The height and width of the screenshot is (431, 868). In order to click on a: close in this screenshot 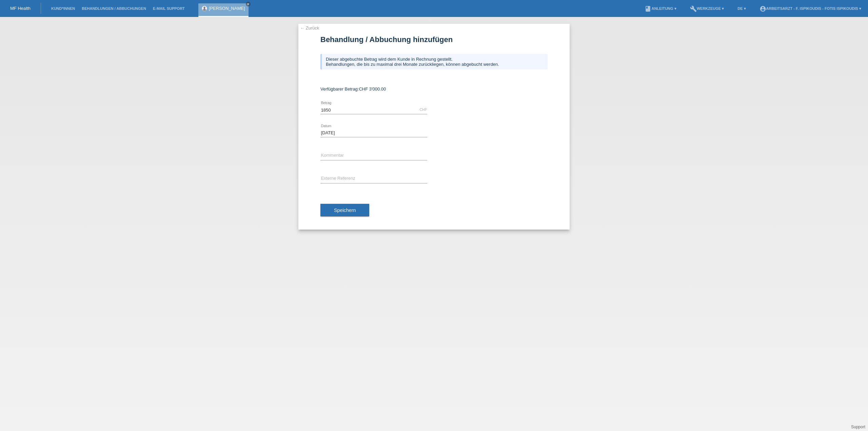, I will do `click(248, 4)`.